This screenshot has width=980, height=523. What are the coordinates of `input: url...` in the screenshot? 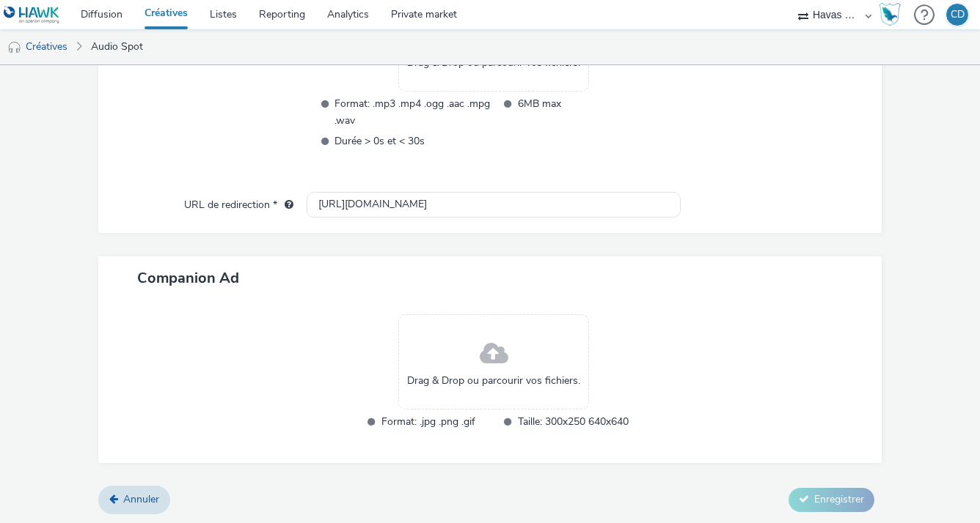 It's located at (493, 204).